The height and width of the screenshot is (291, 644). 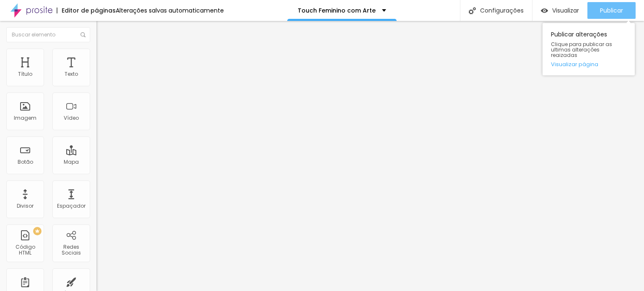 What do you see at coordinates (25, 119) in the screenshot?
I see `div: Imagem` at bounding box center [25, 119].